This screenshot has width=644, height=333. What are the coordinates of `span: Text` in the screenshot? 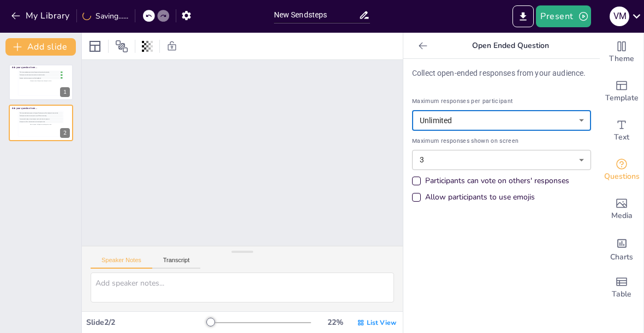 It's located at (622, 138).